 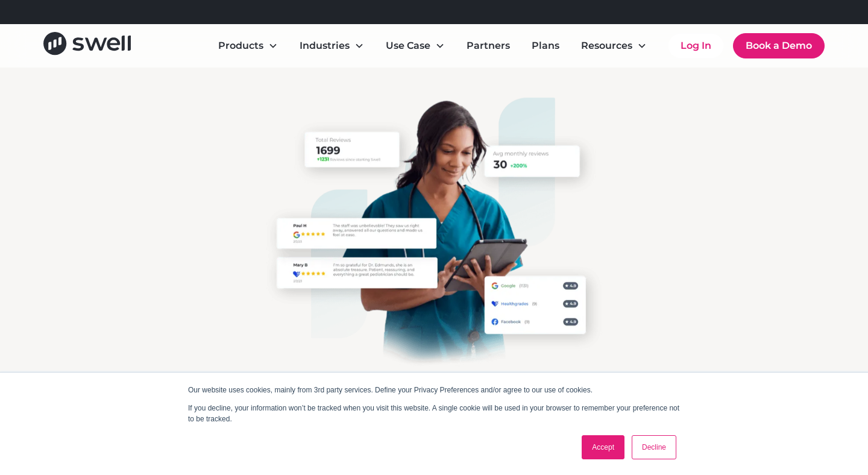 What do you see at coordinates (546, 46) in the screenshot?
I see `a: Plans` at bounding box center [546, 46].